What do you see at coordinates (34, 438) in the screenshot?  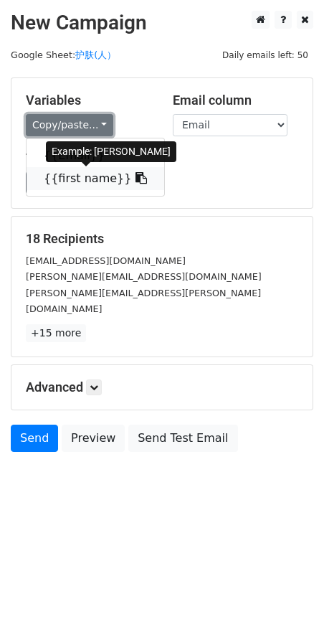 I see `a: Send` at bounding box center [34, 438].